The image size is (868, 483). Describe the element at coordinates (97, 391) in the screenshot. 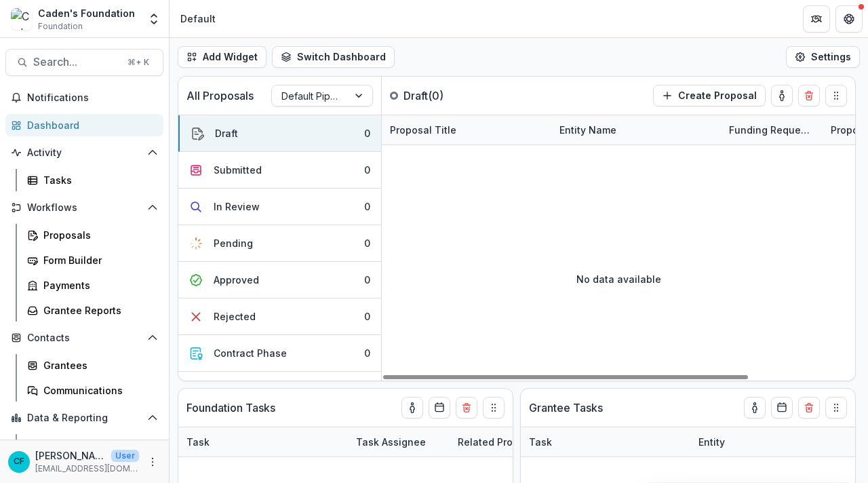

I see `div: Communications` at that location.